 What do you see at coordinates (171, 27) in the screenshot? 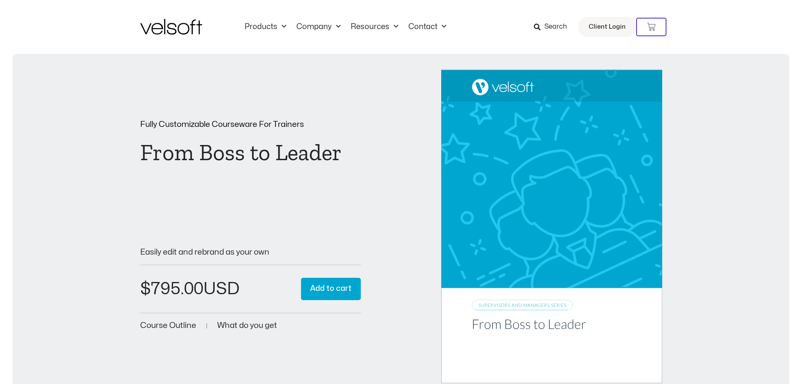
I see `img: Velsoft Training Materials` at bounding box center [171, 27].